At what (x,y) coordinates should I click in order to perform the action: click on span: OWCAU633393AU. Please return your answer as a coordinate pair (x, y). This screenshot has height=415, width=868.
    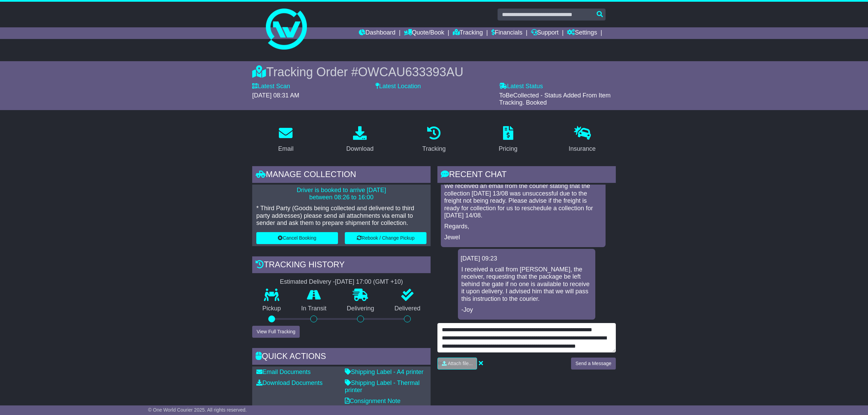
    Looking at the image, I should click on (411, 72).